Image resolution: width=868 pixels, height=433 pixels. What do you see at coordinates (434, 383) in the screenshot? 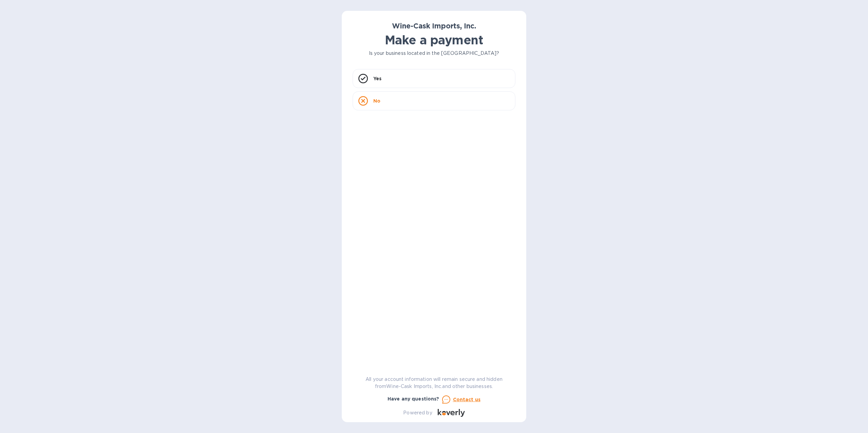
I see `p: All your account information will remain secure and hidden from Wine-Cask Imports, Inc. and other...` at bounding box center [434, 383].